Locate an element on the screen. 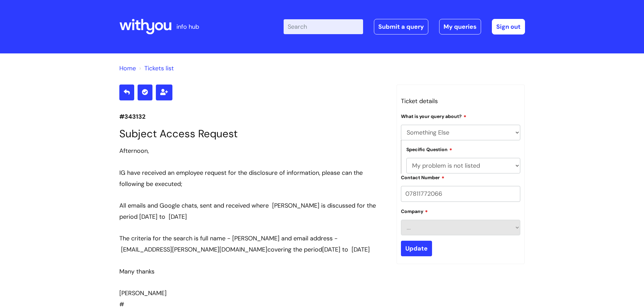 The height and width of the screenshot is (308, 644). a: Sign out is located at coordinates (508, 27).